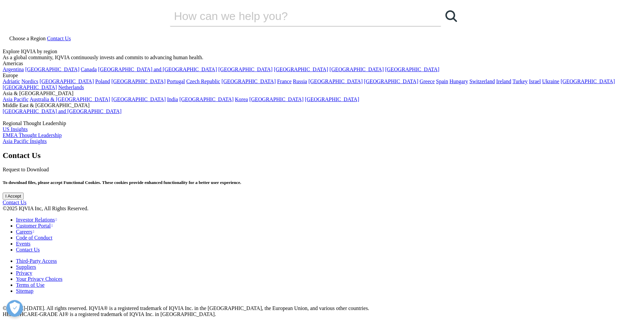 The image size is (631, 320). I want to click on h2: Contact Us, so click(315, 155).